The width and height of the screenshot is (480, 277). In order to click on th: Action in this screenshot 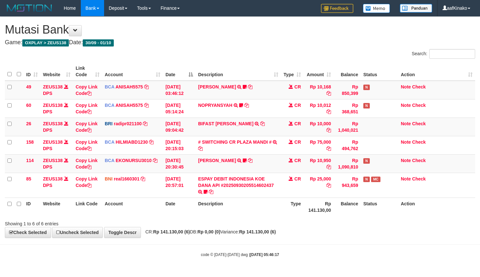, I will do `click(437, 207)`.